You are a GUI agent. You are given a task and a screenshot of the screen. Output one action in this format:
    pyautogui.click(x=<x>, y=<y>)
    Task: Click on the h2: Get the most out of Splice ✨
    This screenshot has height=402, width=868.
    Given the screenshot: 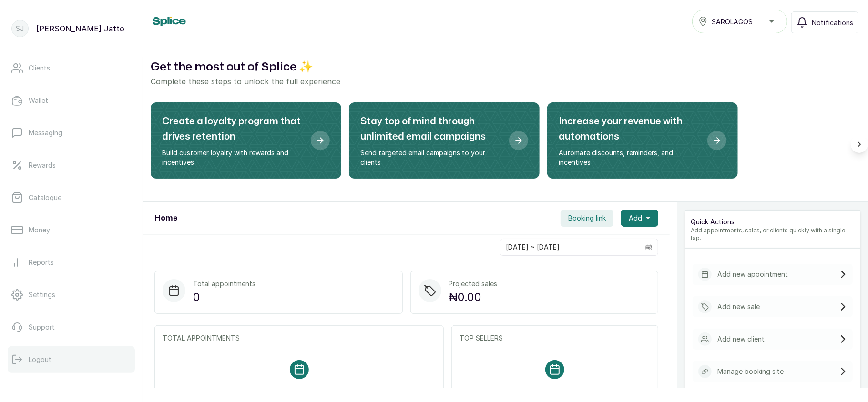 What is the action you would take?
    pyautogui.click(x=506, y=67)
    